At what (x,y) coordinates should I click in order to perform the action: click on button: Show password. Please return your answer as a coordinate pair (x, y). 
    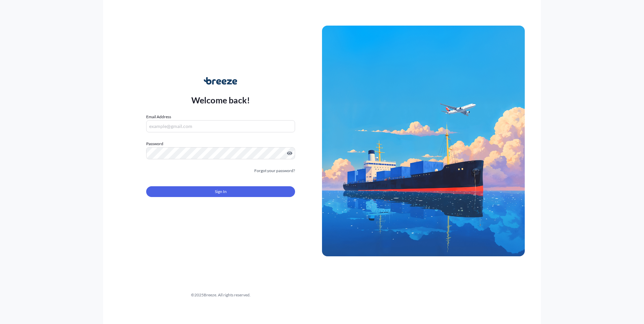
    Looking at the image, I should click on (290, 153).